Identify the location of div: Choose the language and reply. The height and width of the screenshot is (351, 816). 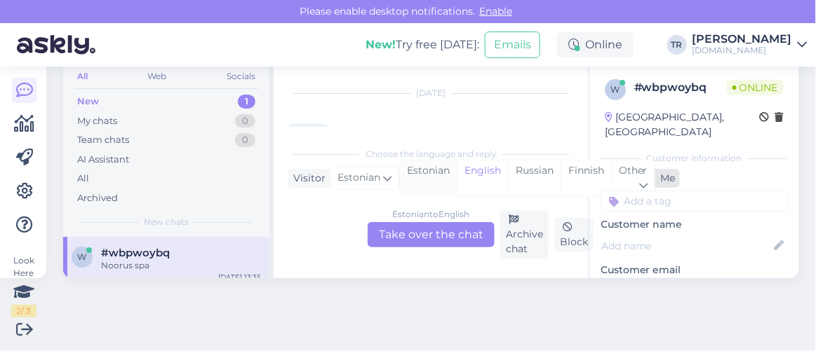
(431, 154).